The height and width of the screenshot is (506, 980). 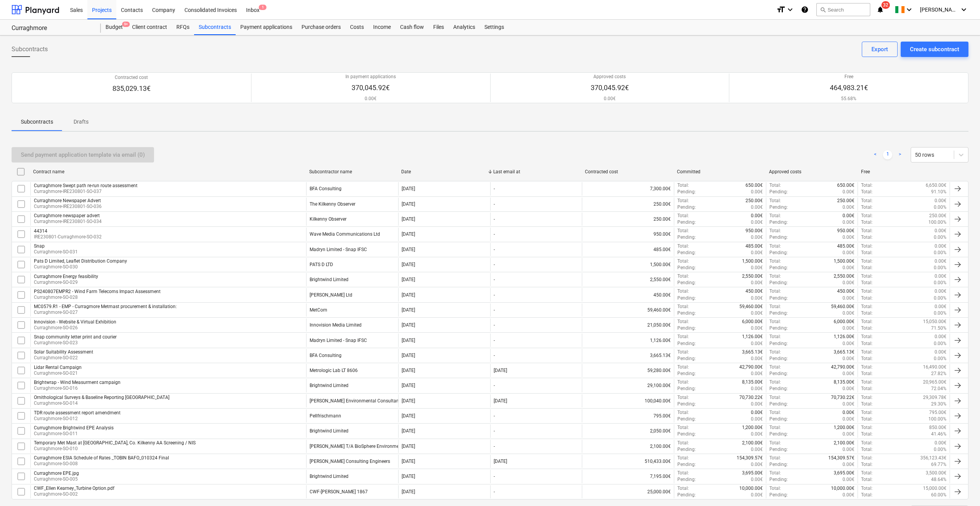 What do you see at coordinates (628, 356) in the screenshot?
I see `div: 3,665.13€` at bounding box center [628, 356].